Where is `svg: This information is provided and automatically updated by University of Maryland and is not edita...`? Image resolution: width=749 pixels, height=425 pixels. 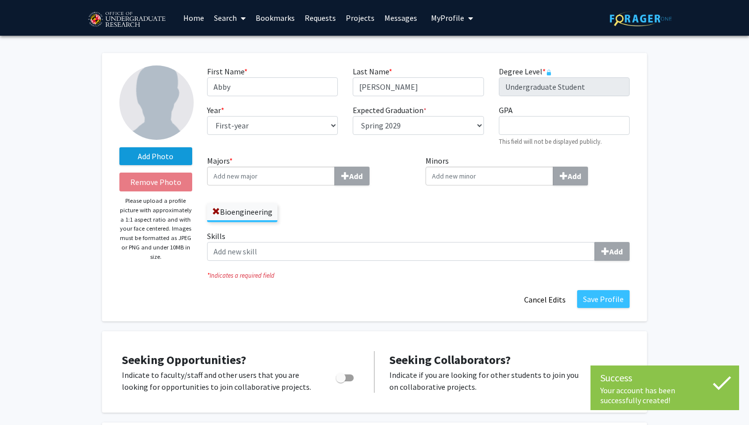
svg: This information is provided and automatically updated by University of Maryland and is not edita... is located at coordinates (549, 72).